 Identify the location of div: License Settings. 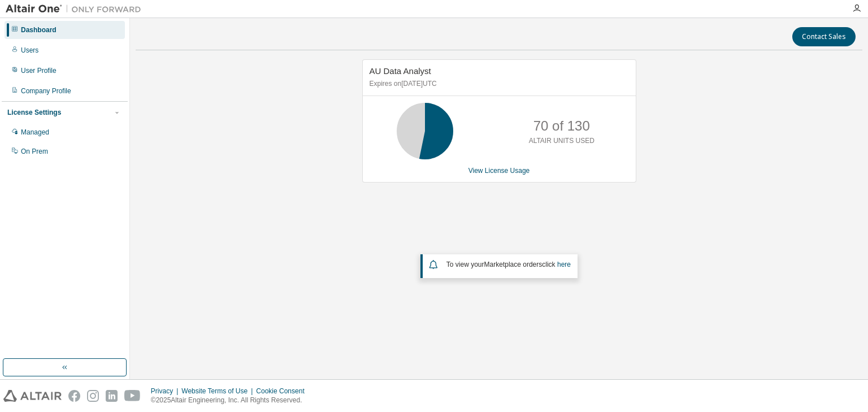
(34, 113).